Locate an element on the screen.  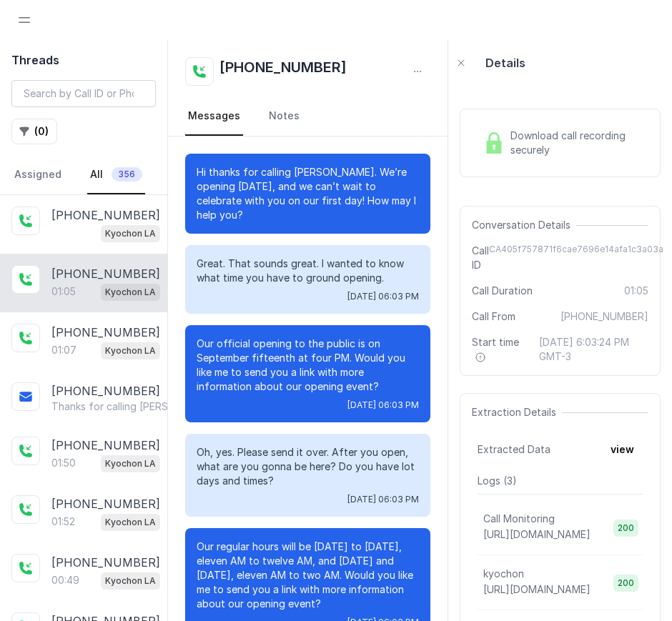
p: Oh, yes. Please send it over. After you open, what are you gonna be here? Do you have lot days an... is located at coordinates (307, 467).